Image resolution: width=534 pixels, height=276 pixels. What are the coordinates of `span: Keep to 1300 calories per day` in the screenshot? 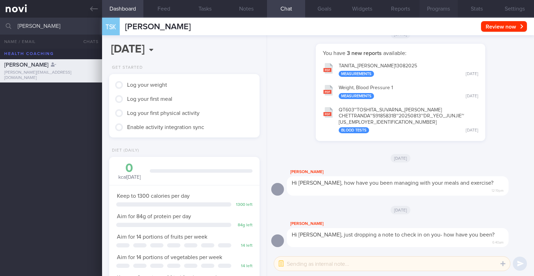 It's located at (153, 196).